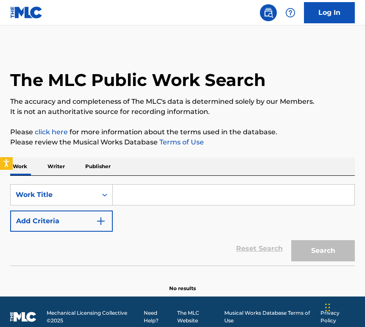  Describe the element at coordinates (51, 132) in the screenshot. I see `a: click here` at that location.